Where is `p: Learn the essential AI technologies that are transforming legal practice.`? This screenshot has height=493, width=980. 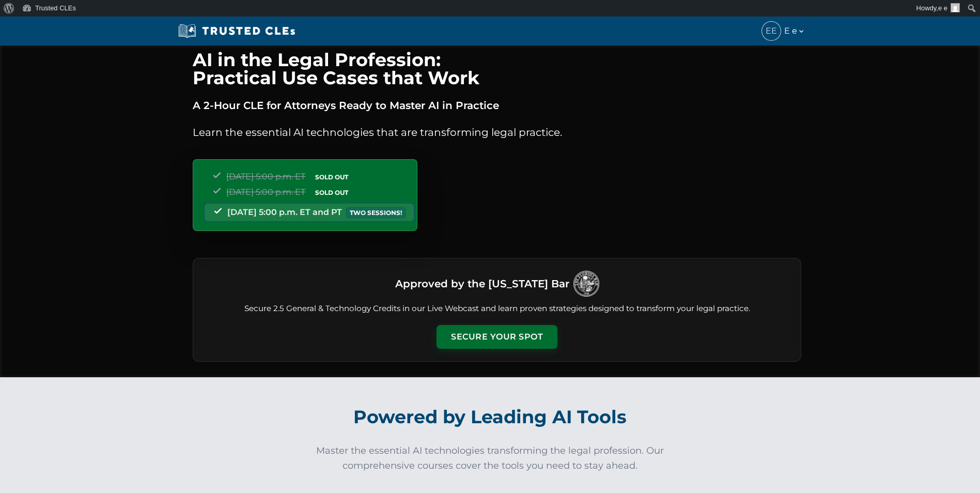 p: Learn the essential AI technologies that are transforming legal practice. is located at coordinates (497, 133).